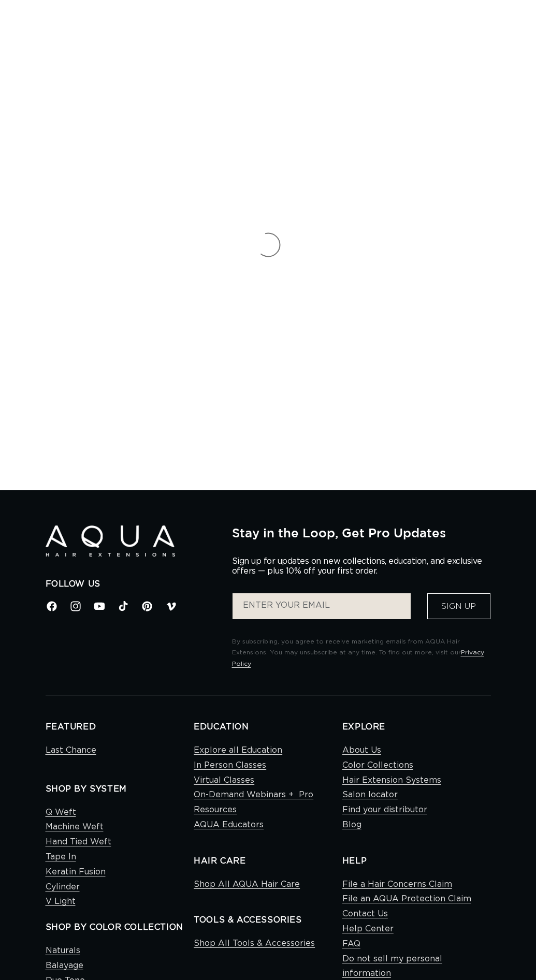  What do you see at coordinates (416, 726) in the screenshot?
I see `h2: EXPLORE` at bounding box center [416, 726].